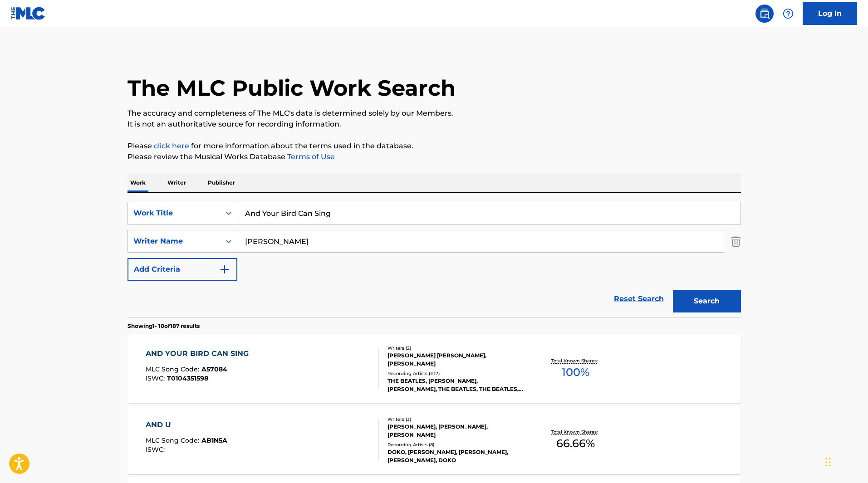 This screenshot has height=483, width=868. Describe the element at coordinates (138, 183) in the screenshot. I see `p: Work` at that location.